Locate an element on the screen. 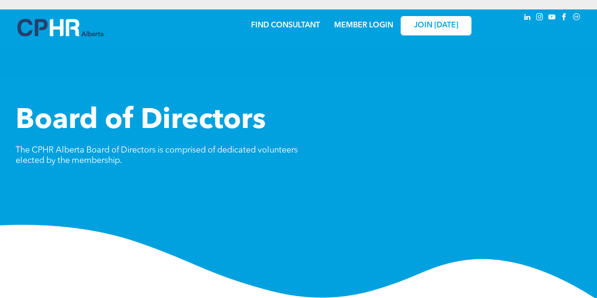  a: linkedin is located at coordinates (528, 18).